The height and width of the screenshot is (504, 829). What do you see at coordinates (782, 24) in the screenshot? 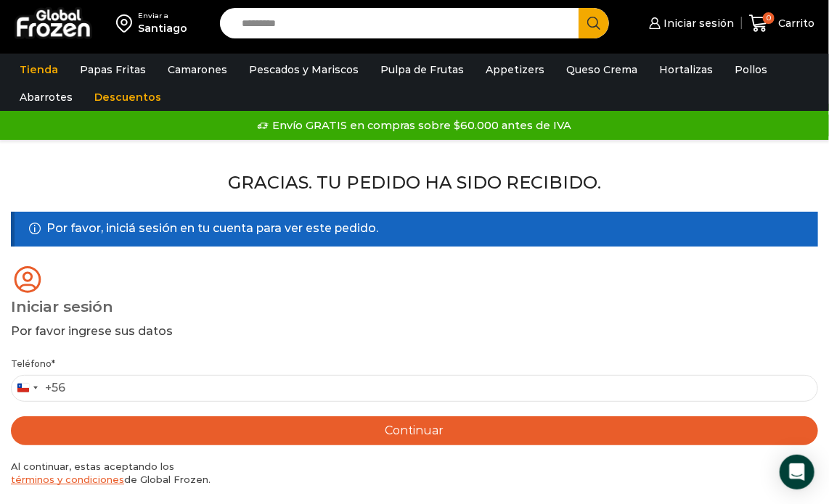
I see `a: 0 Carrito` at bounding box center [782, 24].